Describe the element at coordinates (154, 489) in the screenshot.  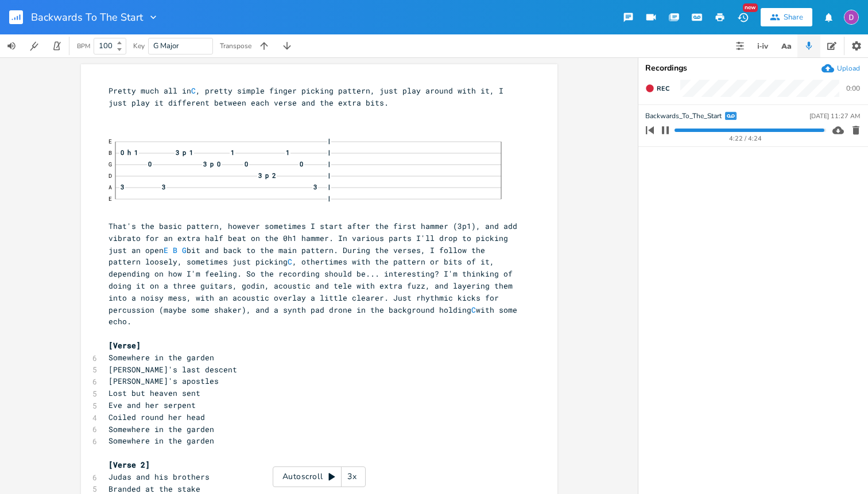
I see `span: Branded at the stake` at that location.